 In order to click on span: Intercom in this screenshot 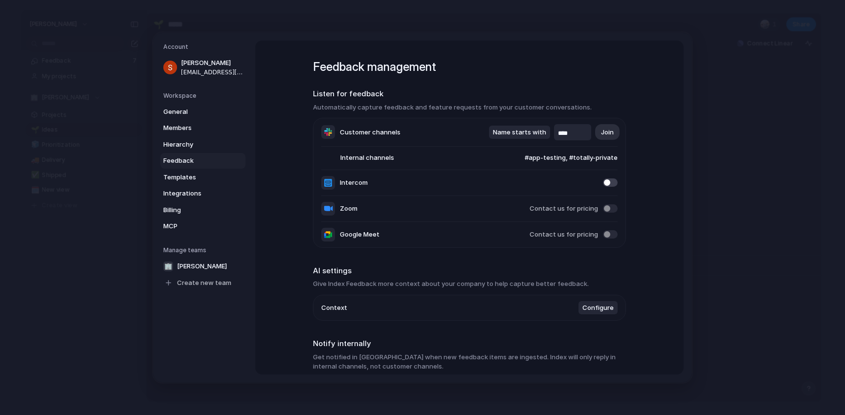, I will do `click(354, 183)`.